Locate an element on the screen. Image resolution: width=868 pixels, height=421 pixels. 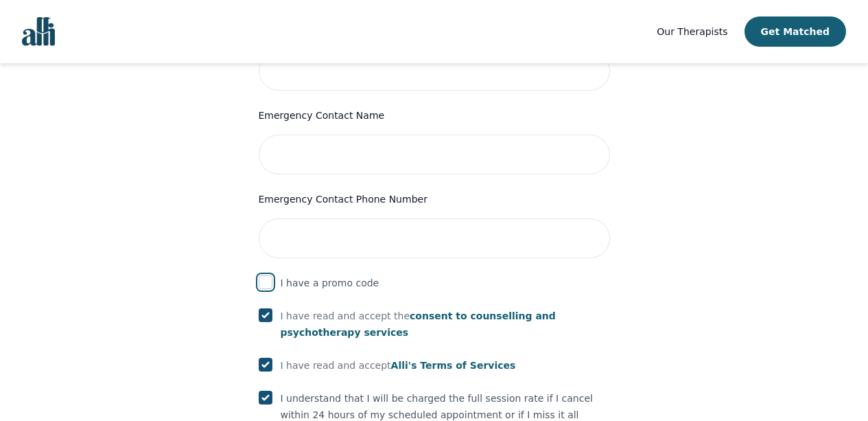
span: Our Therapists is located at coordinates (692, 31).